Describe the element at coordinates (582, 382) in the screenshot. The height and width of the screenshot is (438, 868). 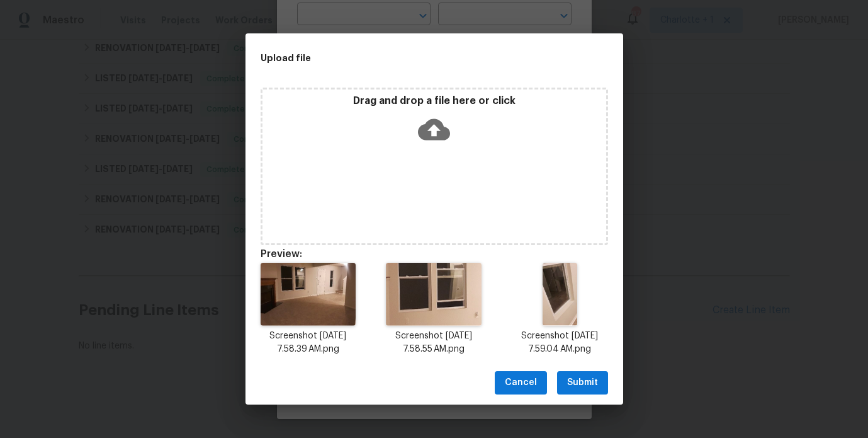
I see `span: Submit` at that location.